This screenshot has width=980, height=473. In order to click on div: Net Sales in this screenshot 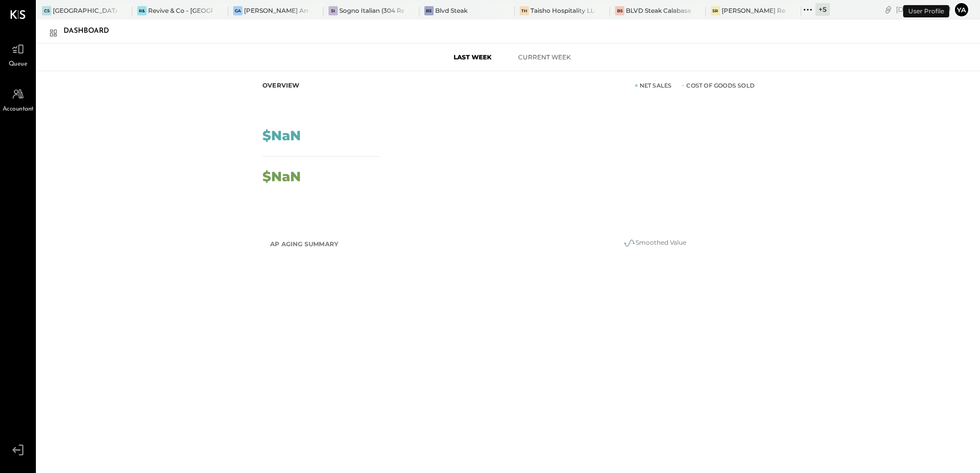, I will do `click(654, 85)`.